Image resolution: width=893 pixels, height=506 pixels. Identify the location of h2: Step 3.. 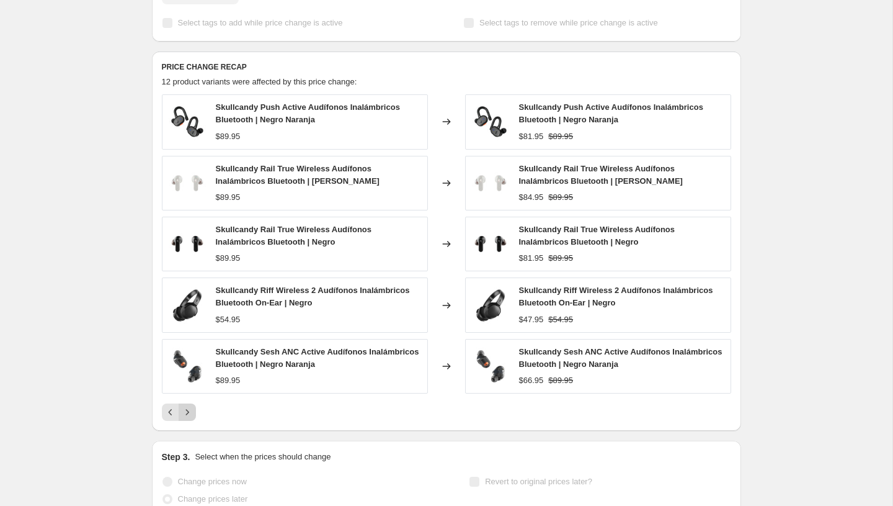
(176, 457).